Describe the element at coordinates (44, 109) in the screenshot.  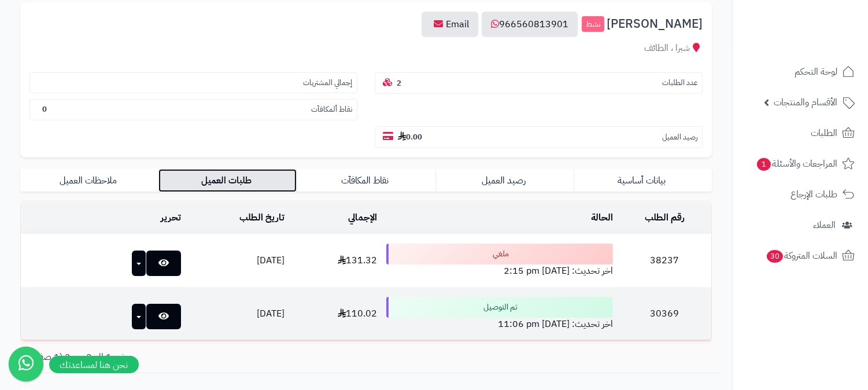
I see `b: 0` at that location.